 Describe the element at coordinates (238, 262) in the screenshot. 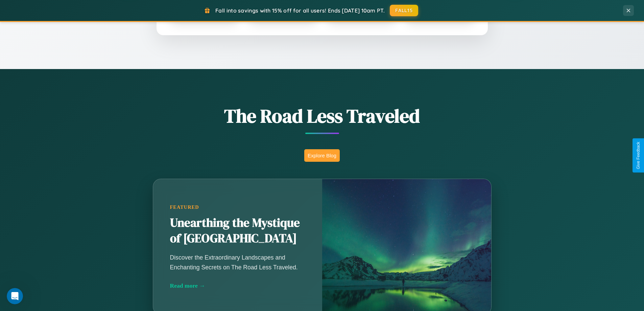

I see `p: Discover the Extraordinary Landscapes and Enchanting Secrets on The Road Less Traveled.` at that location.